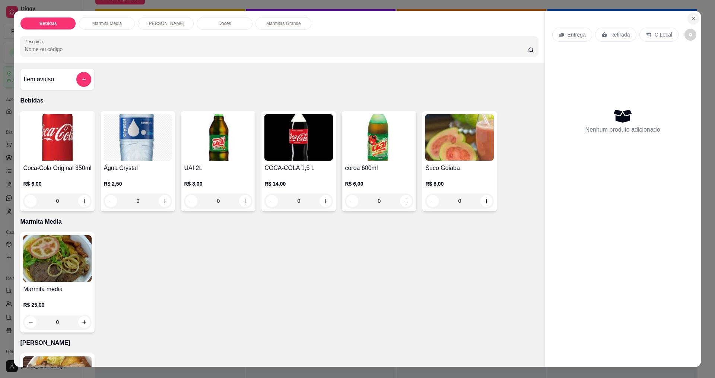 The height and width of the screenshot is (378, 715). I want to click on p: R$ 25,00, so click(57, 305).